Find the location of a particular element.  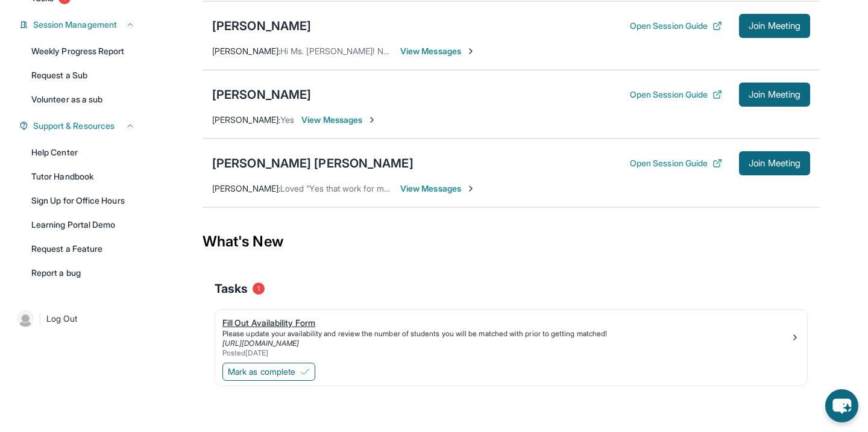

a: Tutor Handbook is located at coordinates (83, 176).